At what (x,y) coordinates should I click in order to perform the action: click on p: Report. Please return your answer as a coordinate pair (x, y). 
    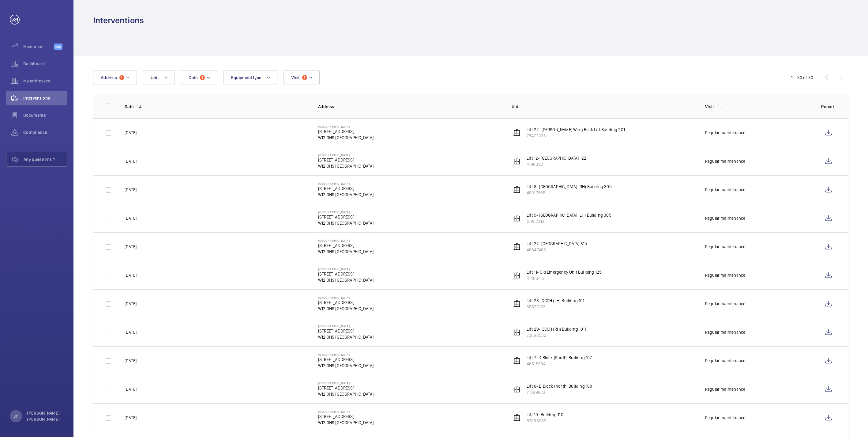
    Looking at the image, I should click on (828, 106).